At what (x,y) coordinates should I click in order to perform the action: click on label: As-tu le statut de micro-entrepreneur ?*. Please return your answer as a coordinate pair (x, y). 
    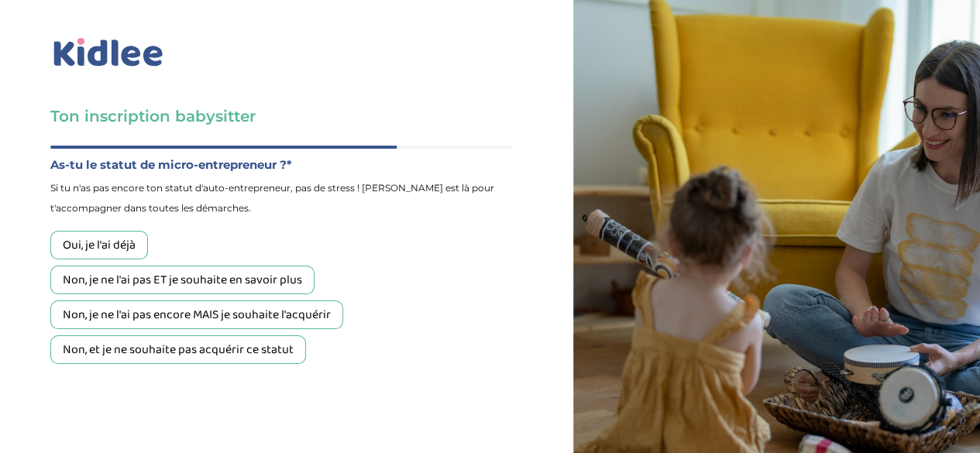
    Looking at the image, I should click on (281, 165).